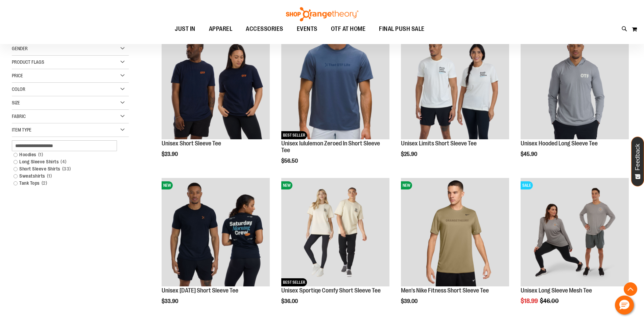 The width and height of the screenshot is (644, 323). I want to click on img: Image of Unisex Short Sleeve Tee, so click(216, 85).